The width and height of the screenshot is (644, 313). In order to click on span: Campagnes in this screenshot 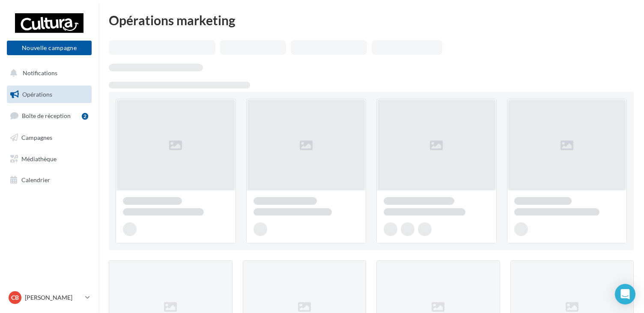, I will do `click(37, 137)`.